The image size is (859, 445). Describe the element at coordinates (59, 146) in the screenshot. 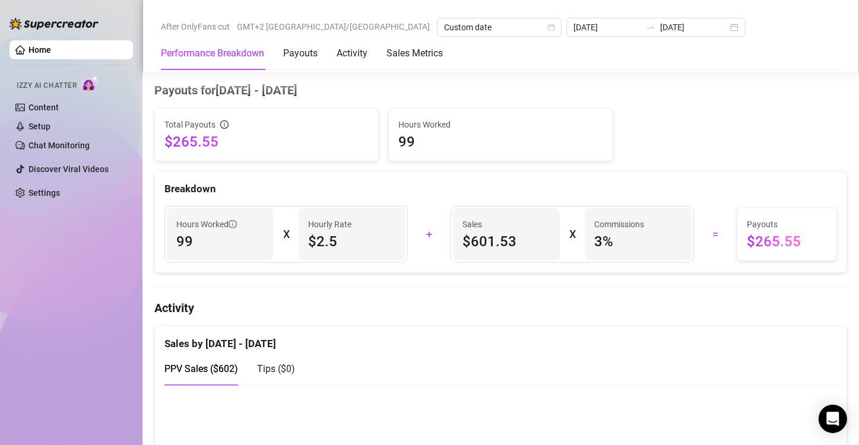

I see `a: Chat Monitoring` at that location.